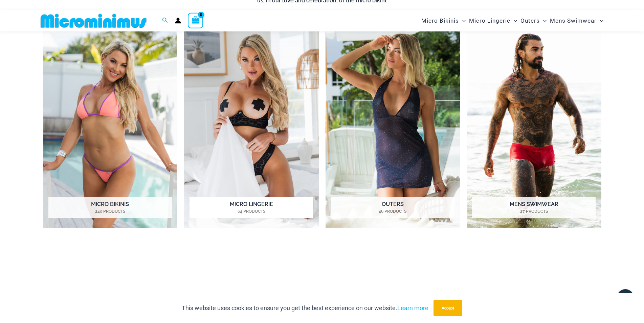  What do you see at coordinates (110, 207) in the screenshot?
I see `h2: Micro Bikinis` at bounding box center [110, 207].